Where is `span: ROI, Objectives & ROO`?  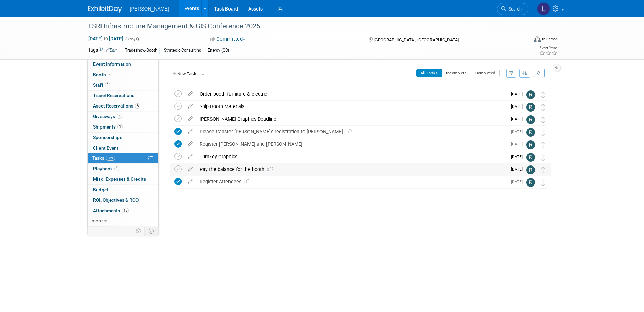
span: ROI, Objectives & ROO is located at coordinates (116, 200).